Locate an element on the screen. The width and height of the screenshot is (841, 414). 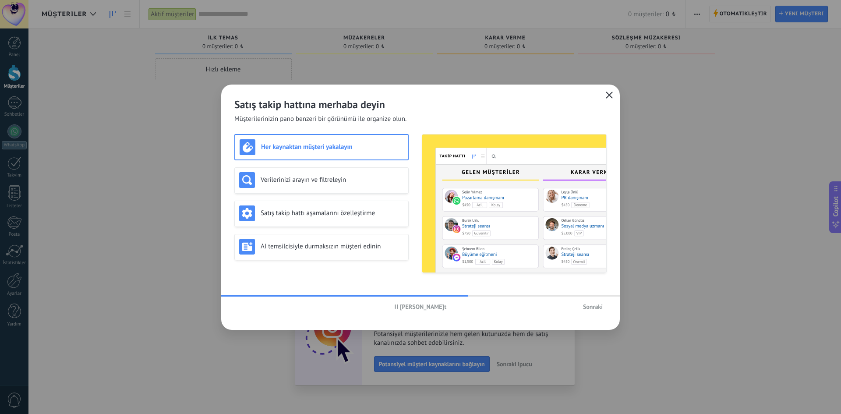
h3: Satış takip hattı aşamalarını özelleştirme is located at coordinates (332, 213).